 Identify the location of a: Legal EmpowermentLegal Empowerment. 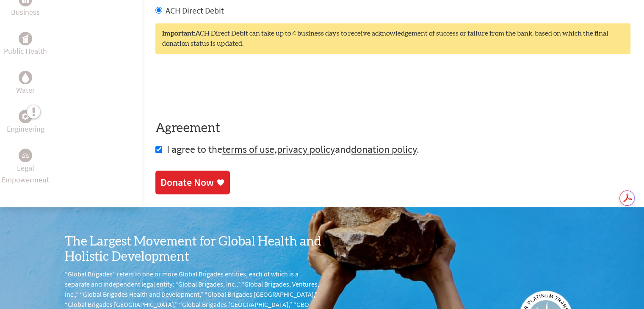
(25, 168).